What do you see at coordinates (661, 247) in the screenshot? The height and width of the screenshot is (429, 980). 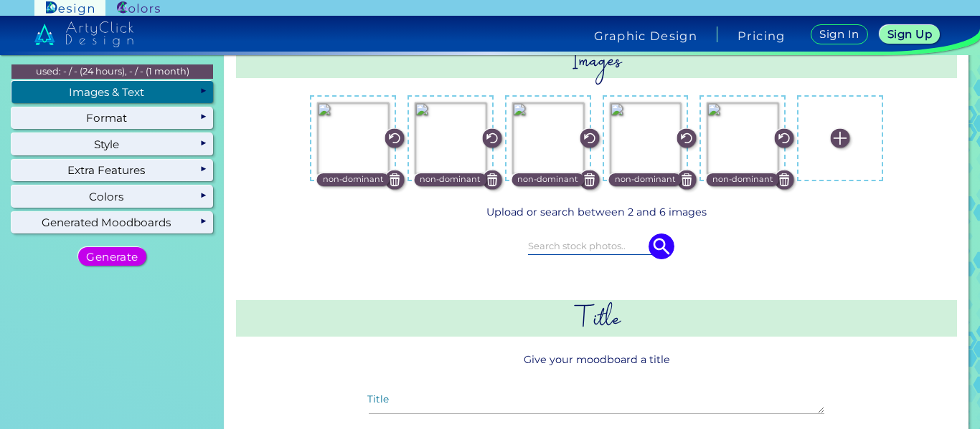 I see `img: icon search` at bounding box center [661, 247].